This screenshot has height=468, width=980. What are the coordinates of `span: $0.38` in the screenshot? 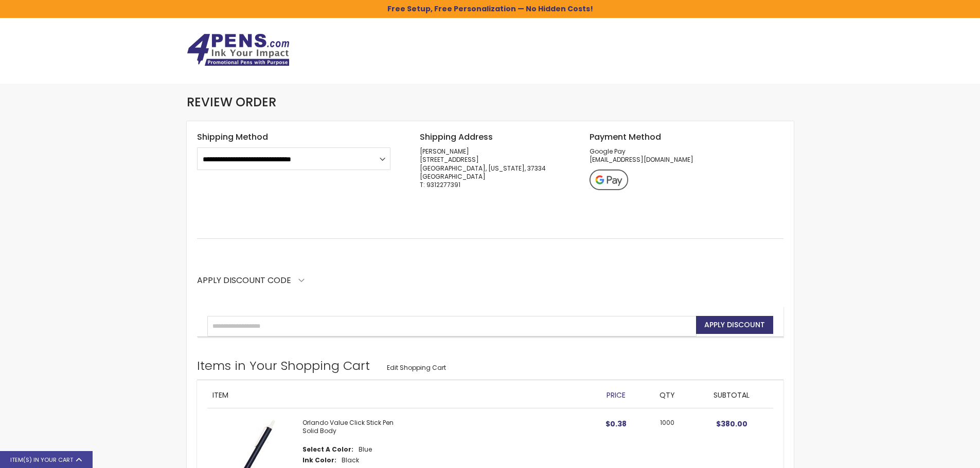 It's located at (616, 424).